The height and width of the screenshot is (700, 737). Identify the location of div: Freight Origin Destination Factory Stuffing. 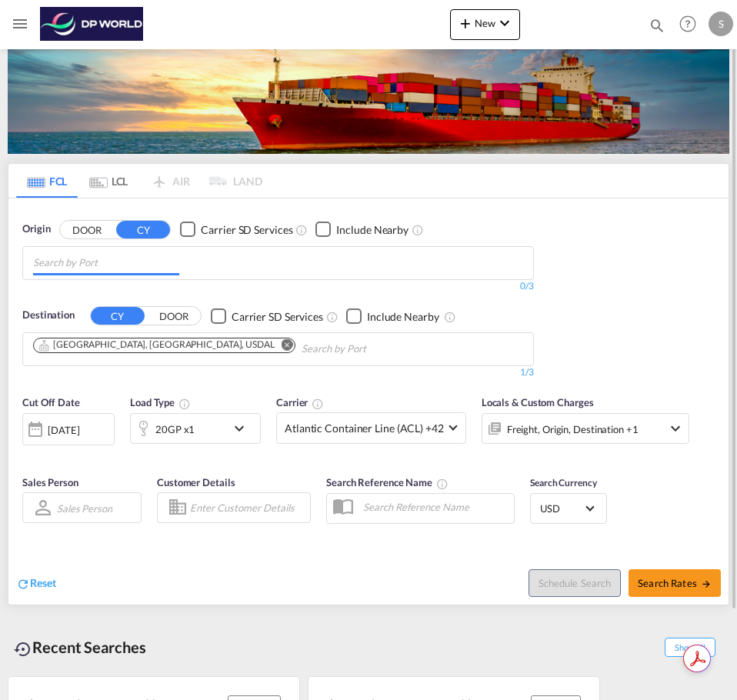
(572, 430).